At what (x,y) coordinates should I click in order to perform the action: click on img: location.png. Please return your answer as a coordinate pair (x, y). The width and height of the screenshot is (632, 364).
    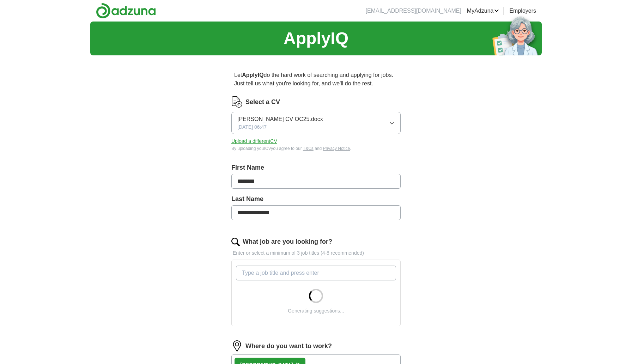
    Looking at the image, I should click on (237, 346).